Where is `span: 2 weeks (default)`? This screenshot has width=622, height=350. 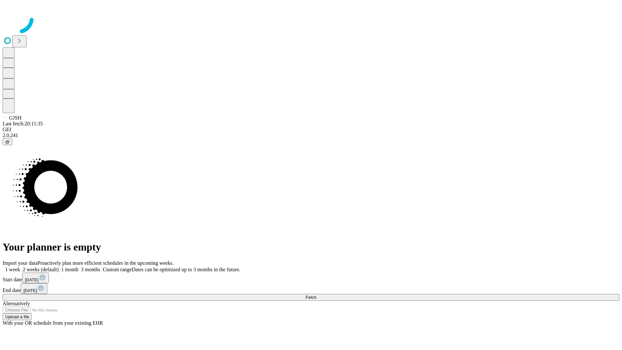 span: 2 weeks (default) is located at coordinates (40, 269).